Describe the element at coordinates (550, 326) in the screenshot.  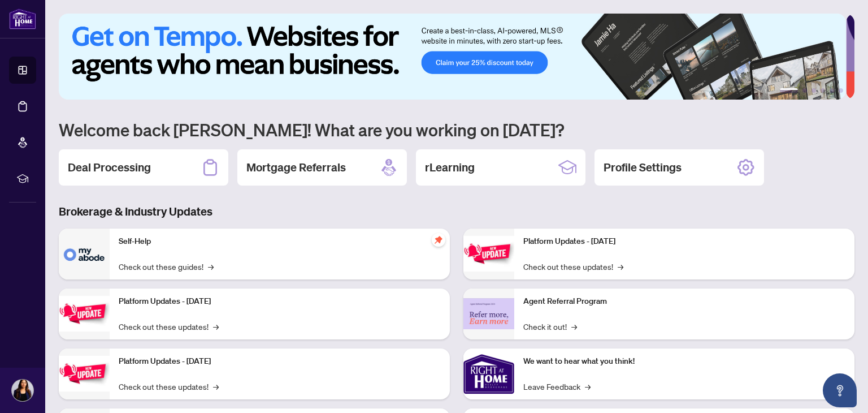
I see `a: Check it out!→` at that location.